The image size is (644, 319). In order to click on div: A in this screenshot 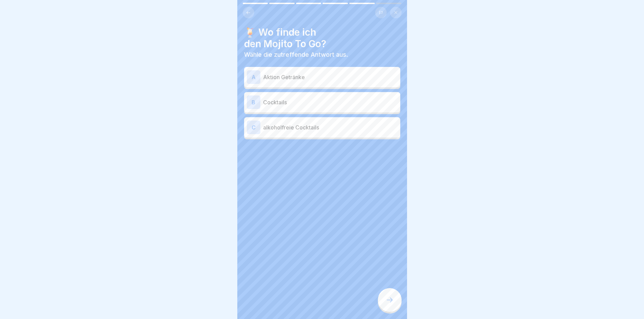, I will do `click(253, 77)`.